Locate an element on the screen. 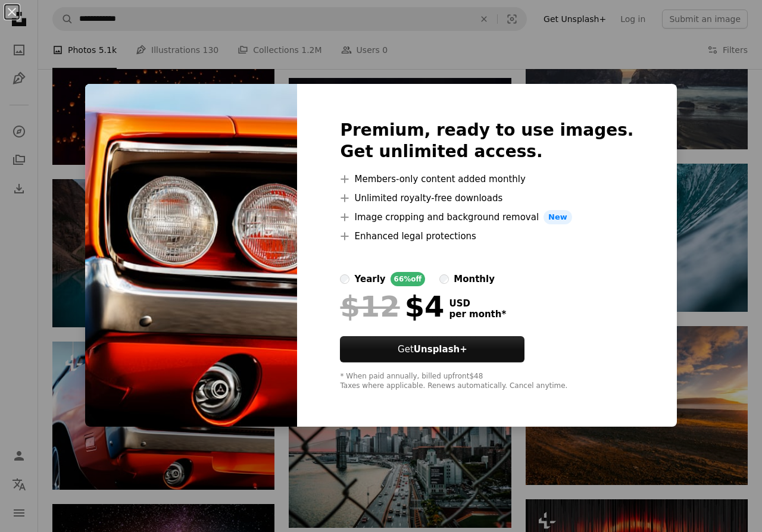 Image resolution: width=762 pixels, height=532 pixels. li: Members-only content added monthly is located at coordinates (487, 179).